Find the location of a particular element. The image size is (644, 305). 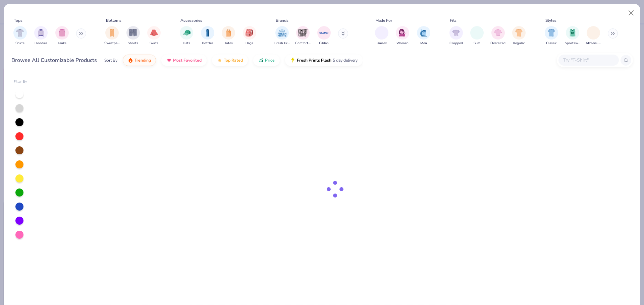

button: Price is located at coordinates (267, 61).